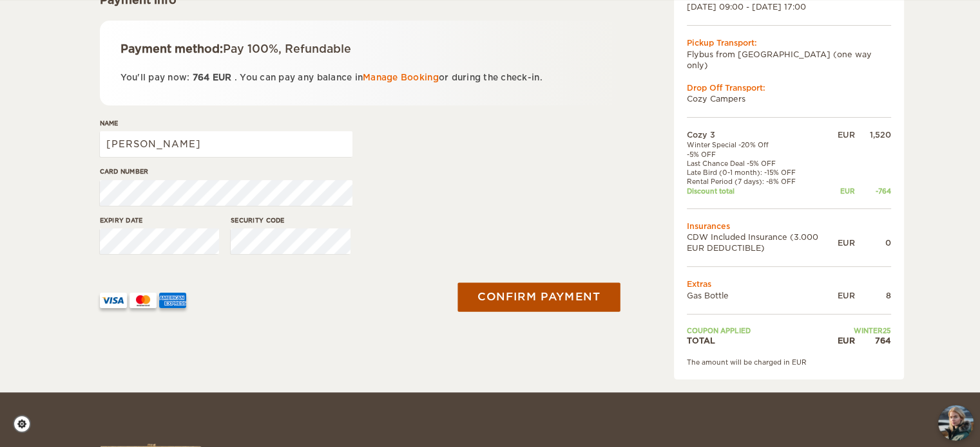 Image resolution: width=980 pixels, height=447 pixels. I want to click on td: CDW Included Insurance (3.000 EUR DEDUCTIBLE), so click(762, 243).